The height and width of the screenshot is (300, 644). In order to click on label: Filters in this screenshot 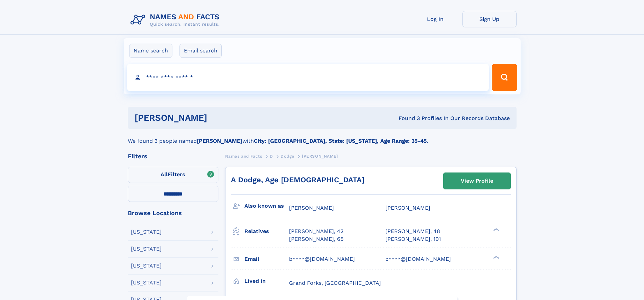, I will do `click(173, 175)`.